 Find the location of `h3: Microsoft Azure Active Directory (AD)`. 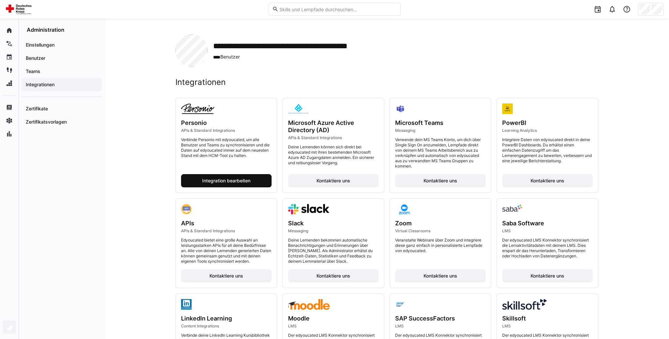

h3: Microsoft Azure Active Directory (AD) is located at coordinates (333, 126).